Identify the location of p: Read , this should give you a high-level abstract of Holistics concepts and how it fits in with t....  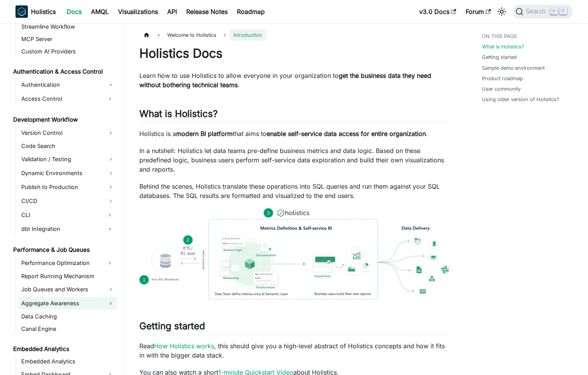
(295, 351).